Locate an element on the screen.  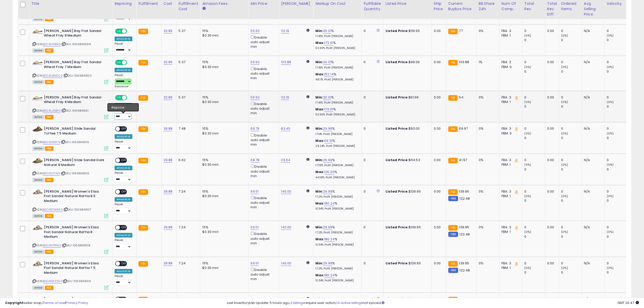
div: $114.53 is located at coordinates (407, 160).